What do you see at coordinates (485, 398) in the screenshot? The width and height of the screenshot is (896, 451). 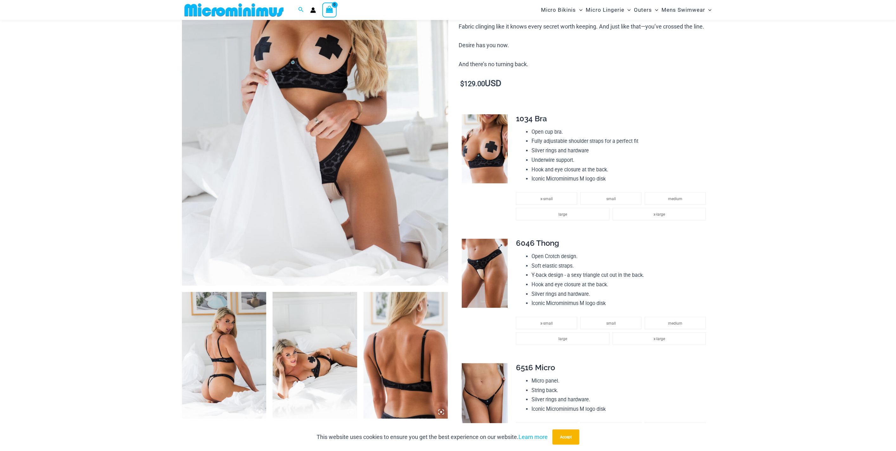 I see `a: Nights Fall Silver Leopard 6516 Micro` at bounding box center [485, 398].